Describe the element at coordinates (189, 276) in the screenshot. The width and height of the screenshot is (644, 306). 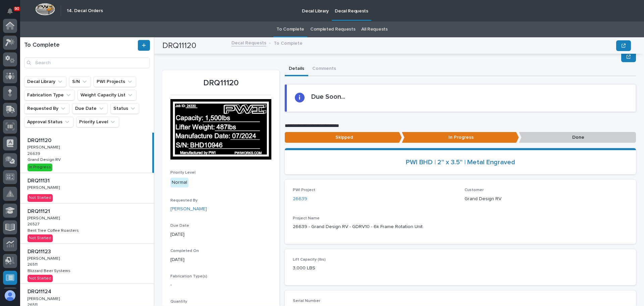
I see `span: Fabrication Type(s)` at that location.